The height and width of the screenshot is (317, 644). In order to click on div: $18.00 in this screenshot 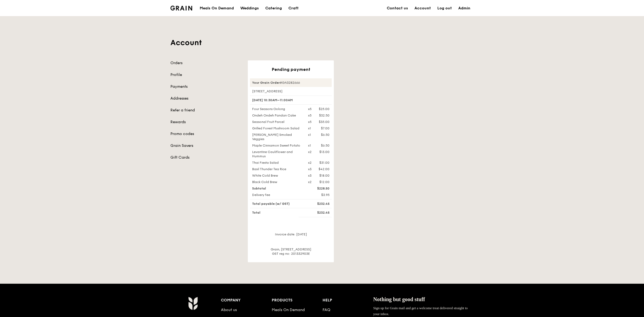, I will do `click(324, 175)`.